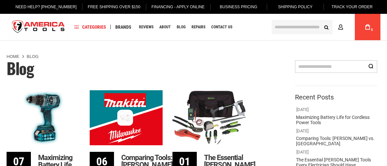 Image resolution: width=387 pixels, height=166 pixels. Describe the element at coordinates (38, 27) in the screenshot. I see `img: America Tools` at that location.